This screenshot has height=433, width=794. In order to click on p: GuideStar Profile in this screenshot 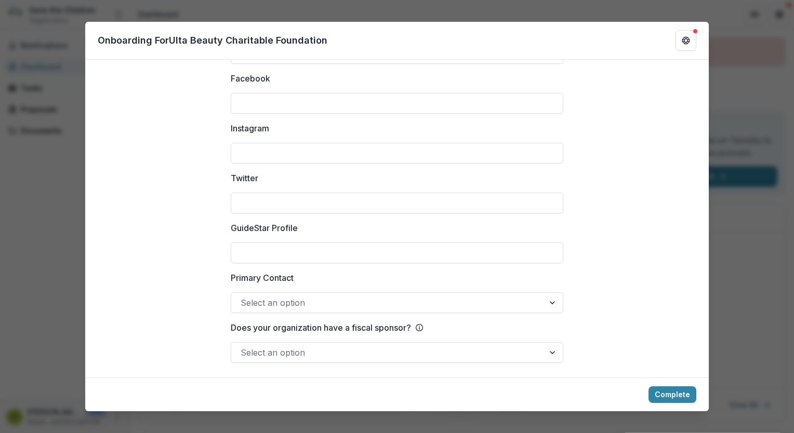, I will do `click(264, 228)`.